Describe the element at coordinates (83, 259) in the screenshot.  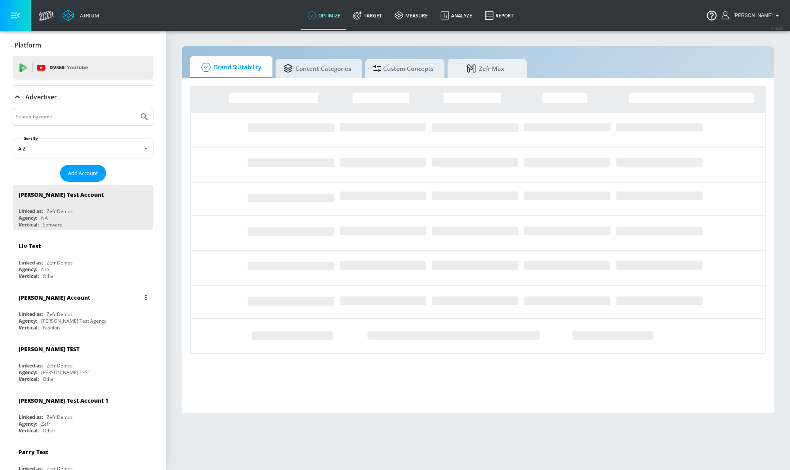
I see `div: Liv TestLinked as:Zefr DemosAgency:N/AVertical:Other` at that location.